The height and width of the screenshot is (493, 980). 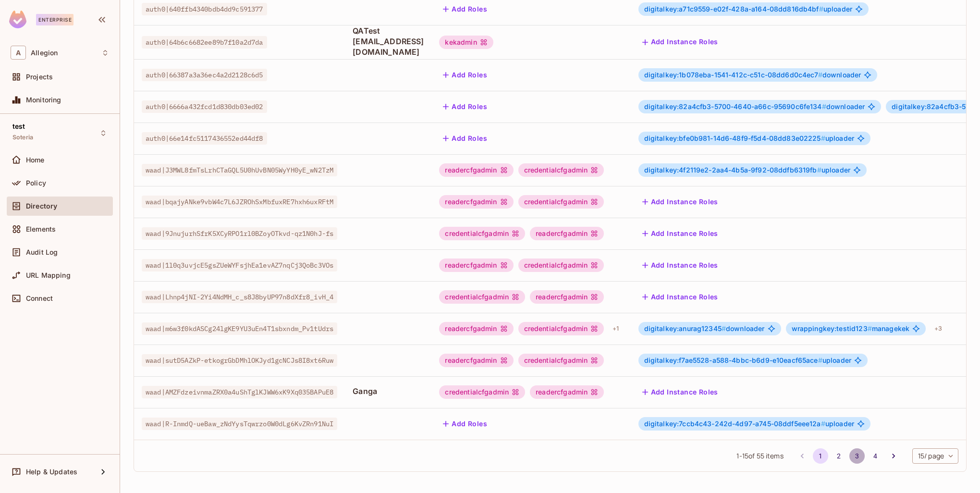 I want to click on span: Projects, so click(x=40, y=76).